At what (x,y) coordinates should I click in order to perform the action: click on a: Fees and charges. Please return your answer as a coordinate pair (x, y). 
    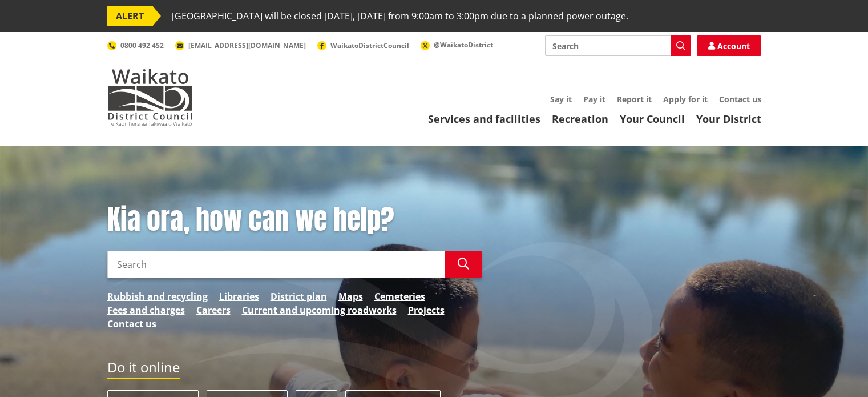
    Looking at the image, I should click on (146, 310).